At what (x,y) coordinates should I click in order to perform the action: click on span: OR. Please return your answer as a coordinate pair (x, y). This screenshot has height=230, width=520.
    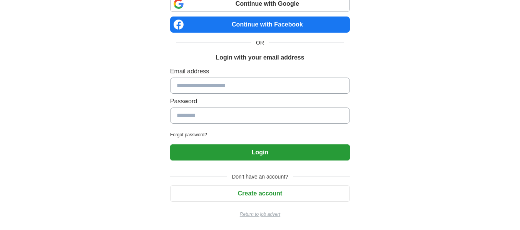
    Looking at the image, I should click on (260, 43).